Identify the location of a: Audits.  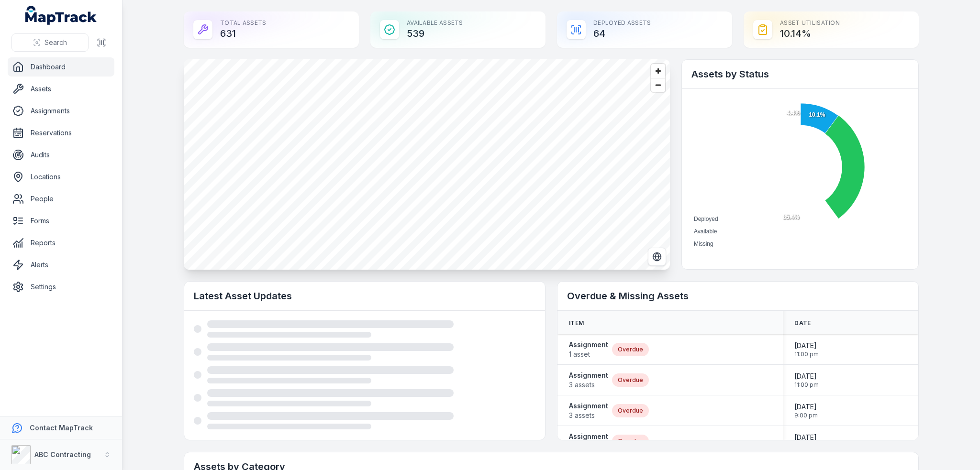
(61, 155).